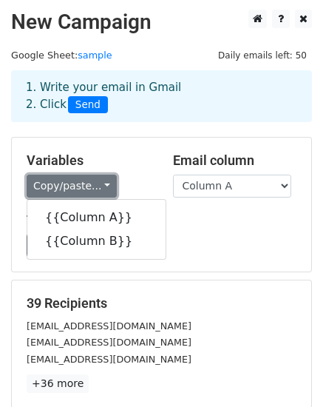 This screenshot has height=407, width=323. I want to click on div: 1. Write your email in Gmail 2. Click, so click(161, 96).